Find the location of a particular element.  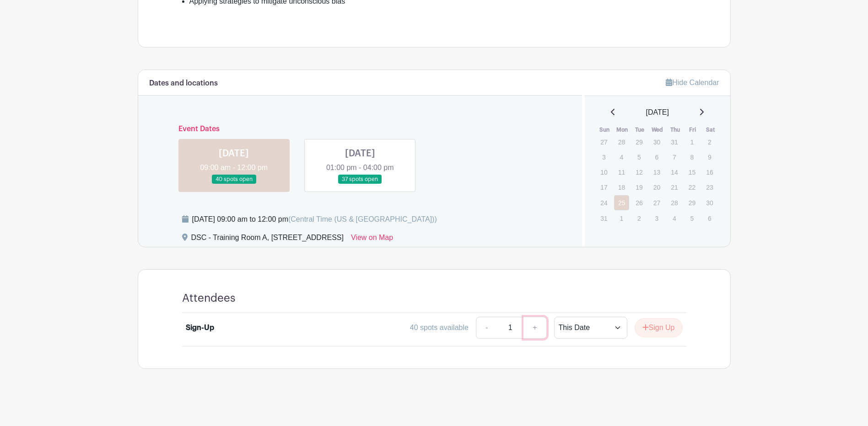

p: 16 is located at coordinates (709, 172).